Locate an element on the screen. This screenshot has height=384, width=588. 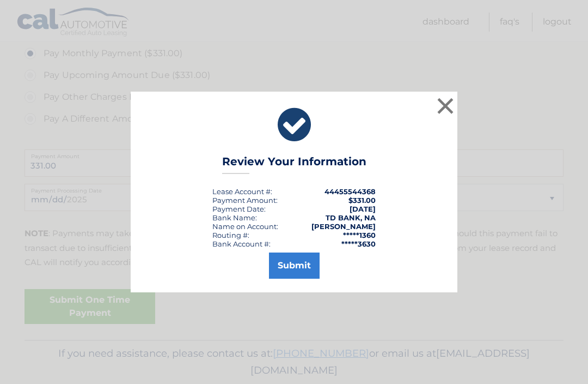
div: Name on Account: is located at coordinates (245, 226).